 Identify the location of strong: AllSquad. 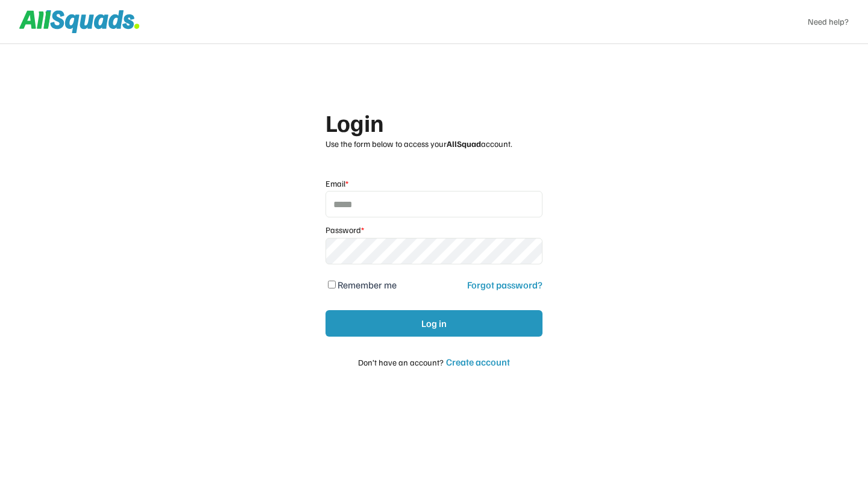
(463, 144).